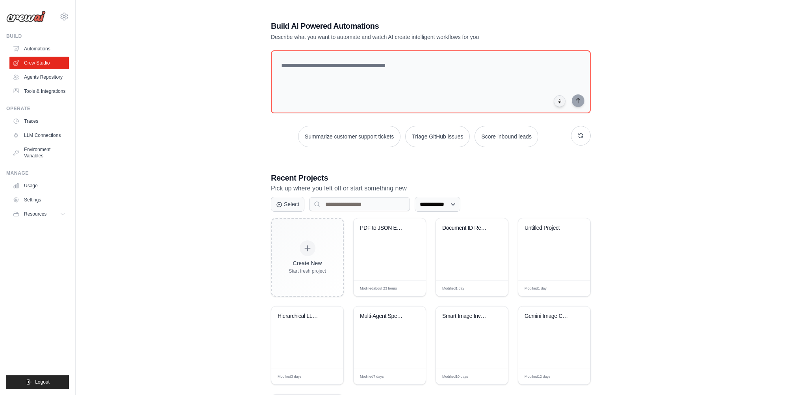 The image size is (786, 395). What do you see at coordinates (289, 377) in the screenshot?
I see `span: Modified 3 days` at bounding box center [289, 377].